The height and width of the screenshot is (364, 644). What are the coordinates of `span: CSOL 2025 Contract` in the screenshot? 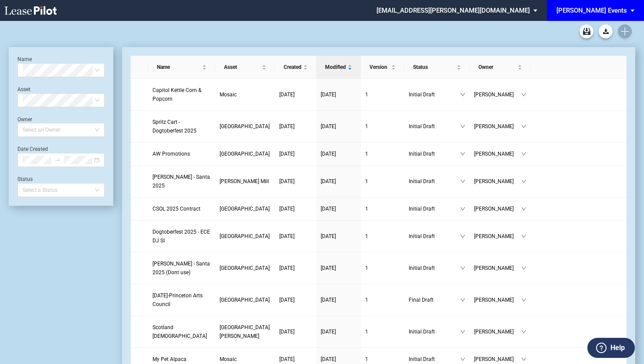 It's located at (176, 209).